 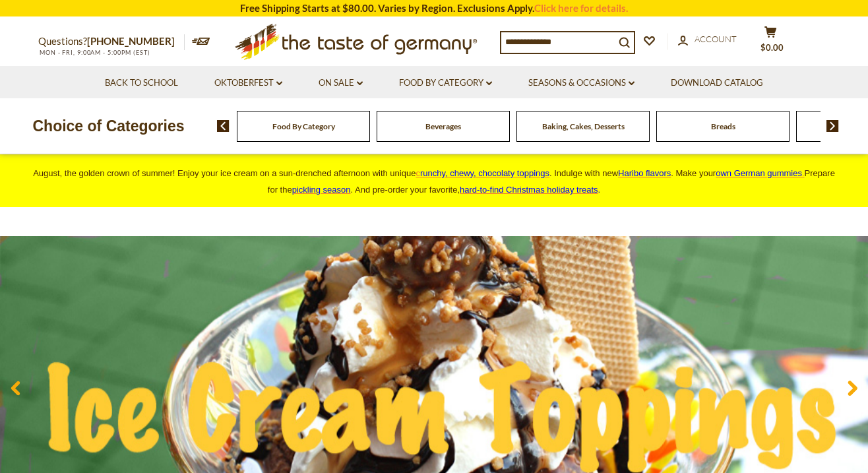 I want to click on a: Haribo flavors, so click(x=644, y=173).